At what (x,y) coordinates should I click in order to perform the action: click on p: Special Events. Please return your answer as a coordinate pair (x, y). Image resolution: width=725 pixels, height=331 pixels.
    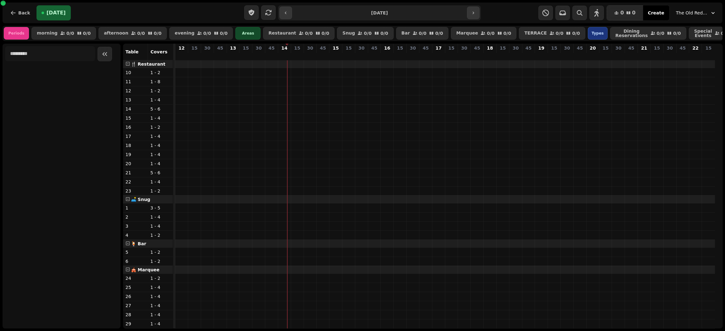
    Looking at the image, I should click on (703, 33).